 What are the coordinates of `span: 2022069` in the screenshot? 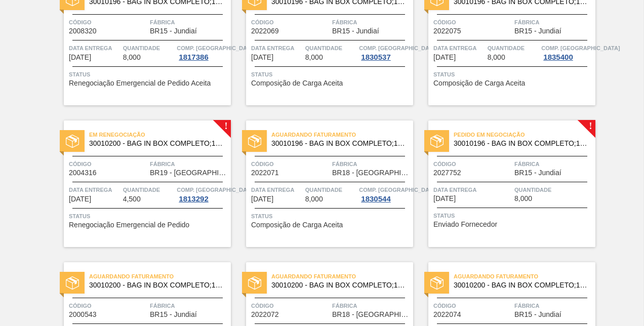 It's located at (265, 31).